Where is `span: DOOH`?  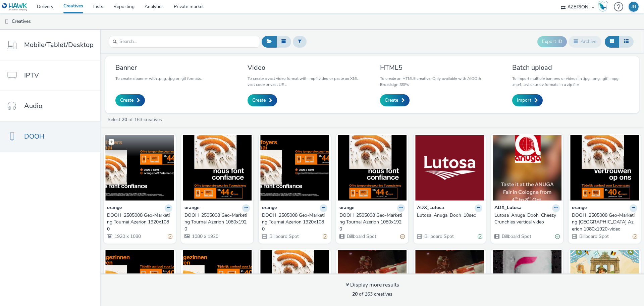 span: DOOH is located at coordinates (34, 136).